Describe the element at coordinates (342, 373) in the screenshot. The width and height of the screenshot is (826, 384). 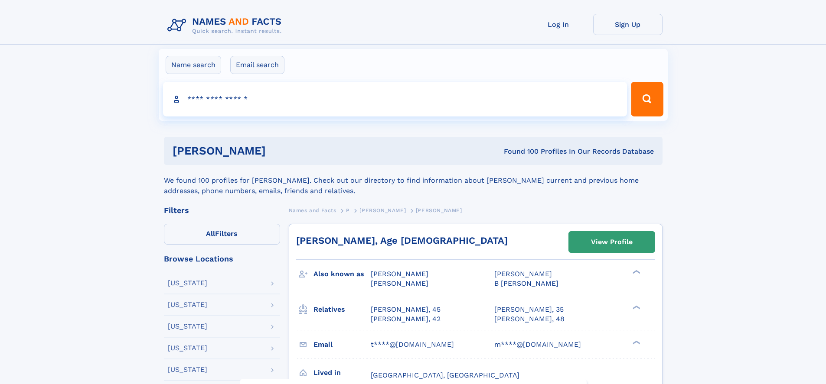
I see `h3: Lived in` at that location.